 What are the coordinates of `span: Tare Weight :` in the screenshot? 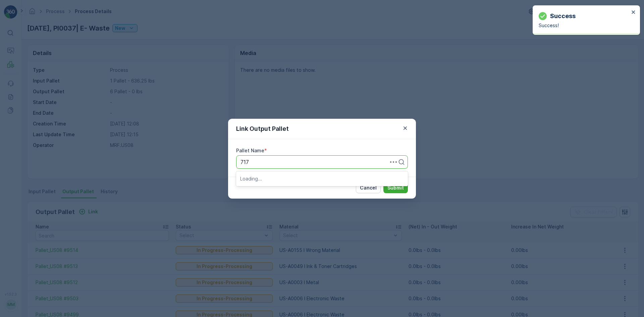 It's located at (22, 146).